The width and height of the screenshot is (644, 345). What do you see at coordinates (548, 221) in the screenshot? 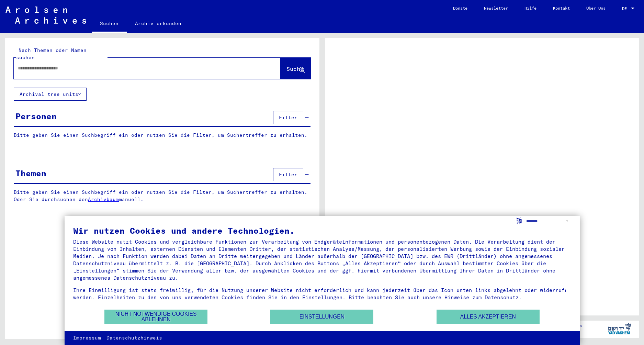
I see `select: Sprache auswählen` at bounding box center [548, 221].